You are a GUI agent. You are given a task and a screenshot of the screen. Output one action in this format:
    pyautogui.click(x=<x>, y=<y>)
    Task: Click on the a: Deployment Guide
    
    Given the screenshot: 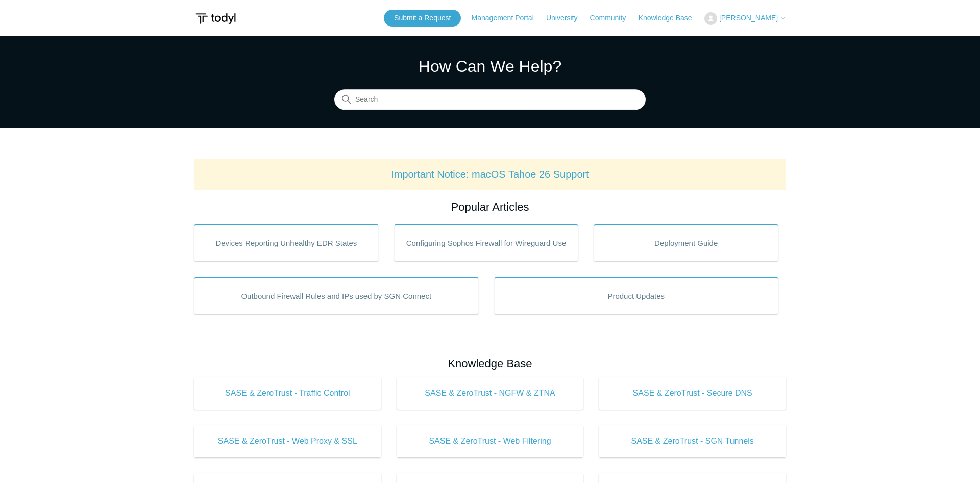 What is the action you would take?
    pyautogui.click(x=686, y=243)
    